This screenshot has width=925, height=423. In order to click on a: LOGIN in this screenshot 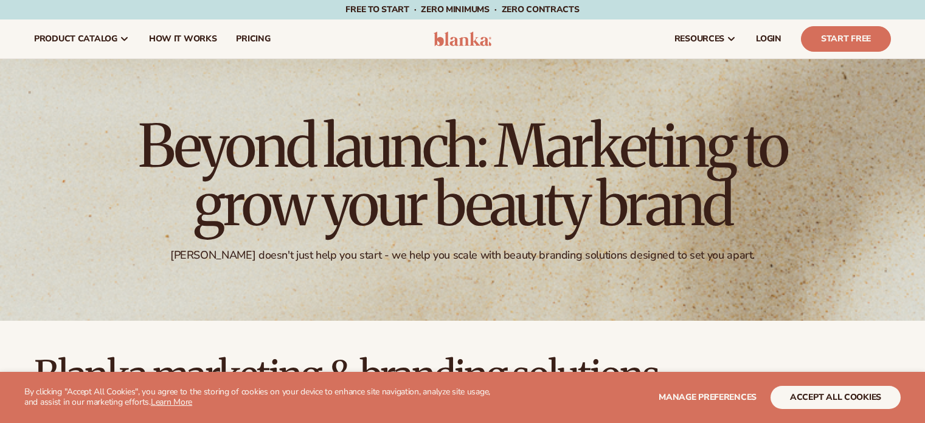, I will do `click(769, 39)`.